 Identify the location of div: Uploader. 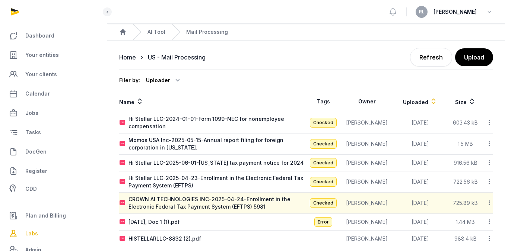
(164, 80).